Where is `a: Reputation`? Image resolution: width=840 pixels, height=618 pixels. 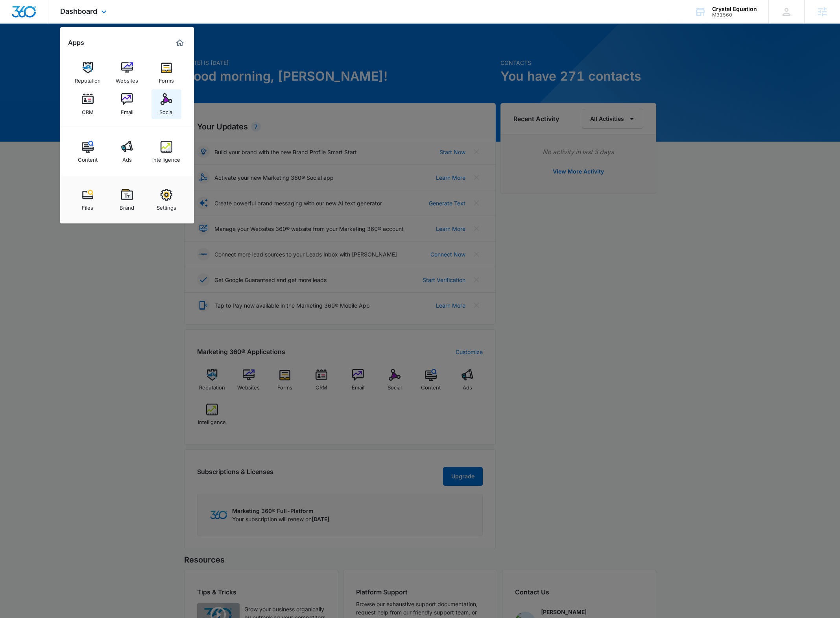 a: Reputation is located at coordinates (88, 73).